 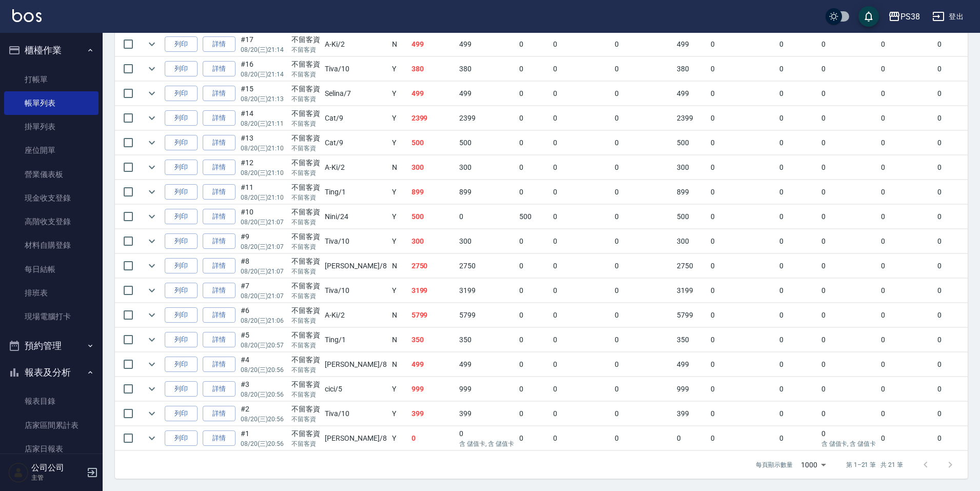 What do you see at coordinates (263, 242) in the screenshot?
I see `td: #9` at bounding box center [263, 242].